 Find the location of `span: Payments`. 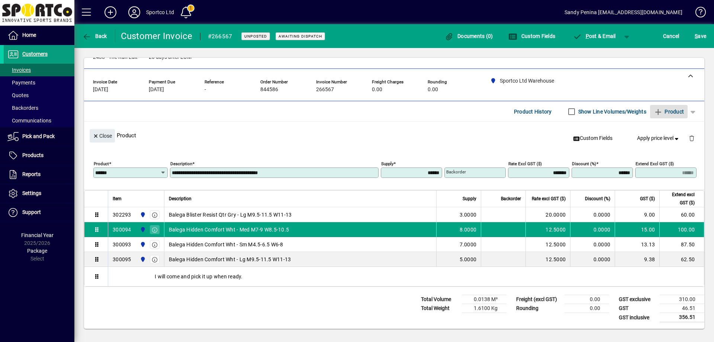

span: Payments is located at coordinates (21, 83).